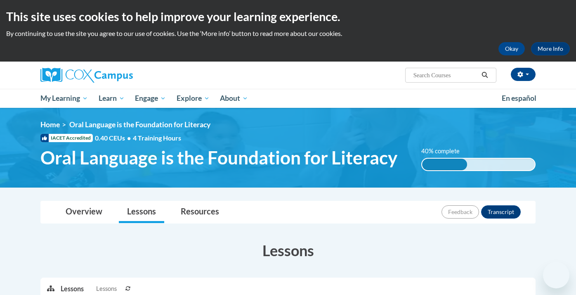 This screenshot has width=576, height=295. Describe the element at coordinates (288, 33) in the screenshot. I see `p: By continuing to use the site you agree to our use of cookies. Use the ‘More info’ button to read...` at that location.